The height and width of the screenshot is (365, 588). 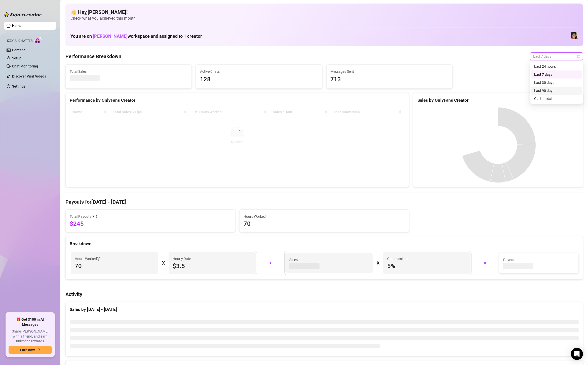 What do you see at coordinates (324, 294) in the screenshot?
I see `h4: Activity` at bounding box center [324, 294].